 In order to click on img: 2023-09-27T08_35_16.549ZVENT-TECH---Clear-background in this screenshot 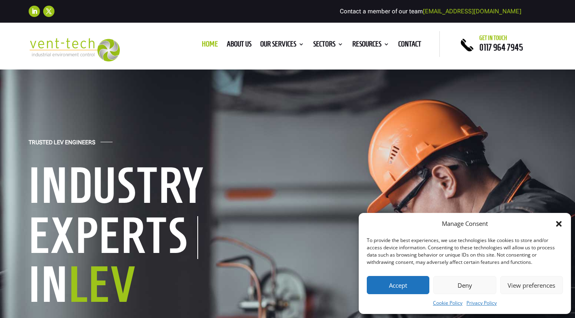, I will do `click(74, 50)`.